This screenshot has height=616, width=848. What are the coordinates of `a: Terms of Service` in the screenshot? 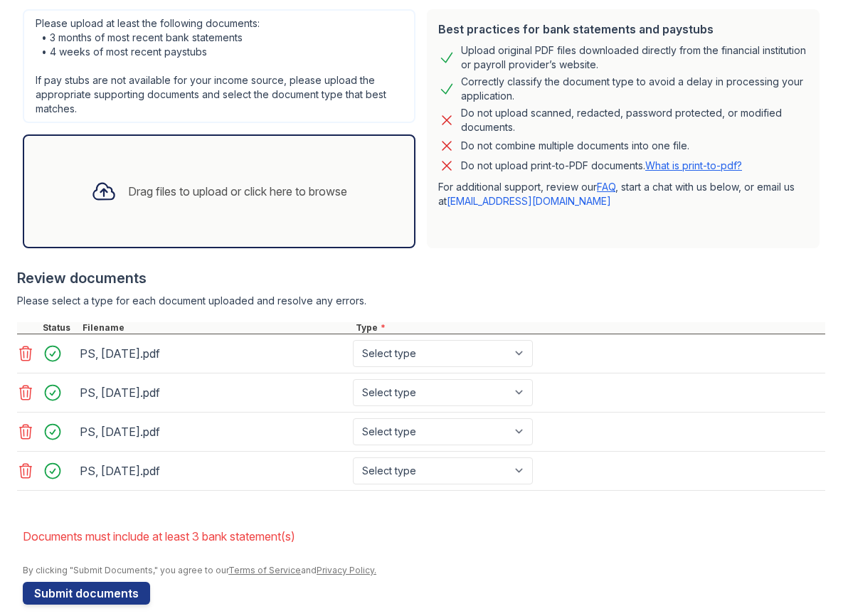 It's located at (265, 569).